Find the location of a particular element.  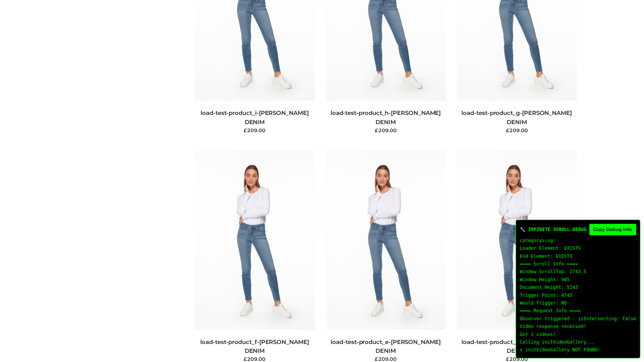

div: ==== Request Info ==== is located at coordinates (578, 311).